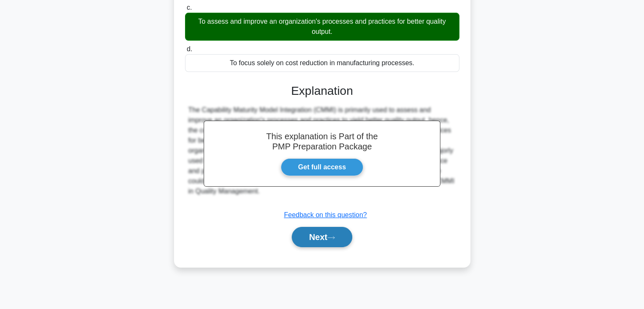  What do you see at coordinates (322, 27) in the screenshot?
I see `div: To assess and improve an organization's processes and practices for better quality output.` at bounding box center [322, 27].